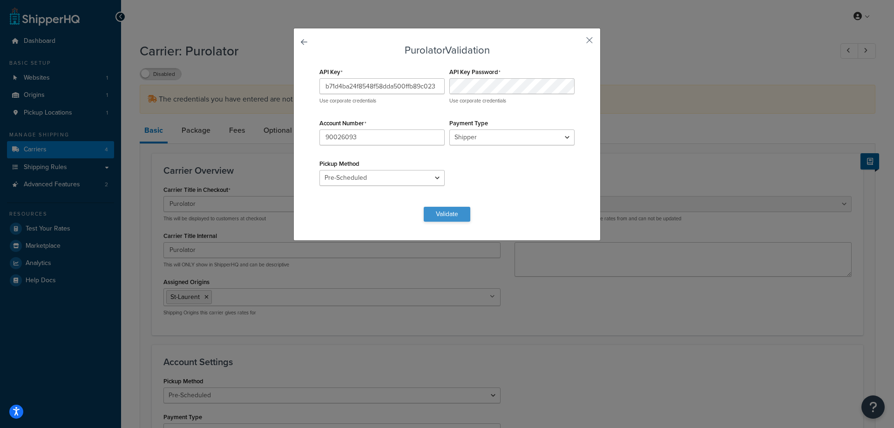 This screenshot has width=894, height=428. What do you see at coordinates (469, 123) in the screenshot?
I see `label: Payment Type` at bounding box center [469, 123].